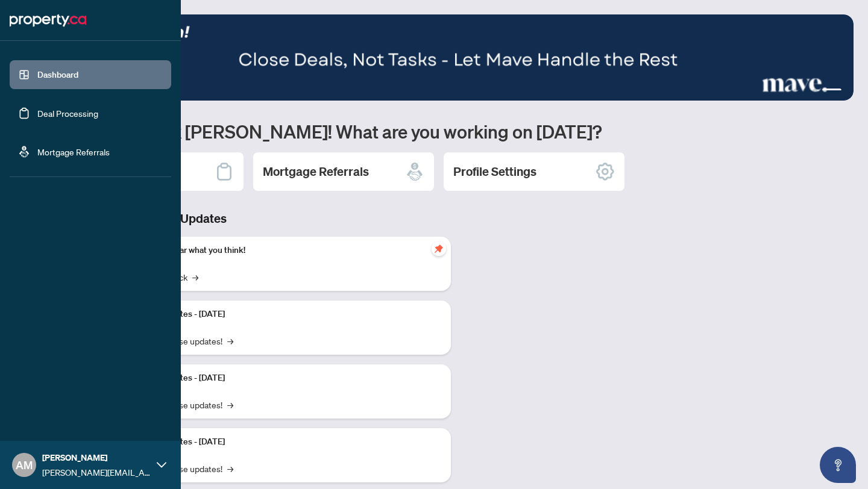 Image resolution: width=868 pixels, height=489 pixels. I want to click on a: Dashboard, so click(58, 74).